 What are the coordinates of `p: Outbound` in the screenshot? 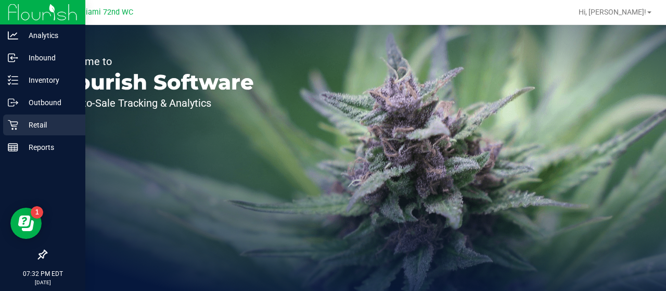 It's located at (49, 103).